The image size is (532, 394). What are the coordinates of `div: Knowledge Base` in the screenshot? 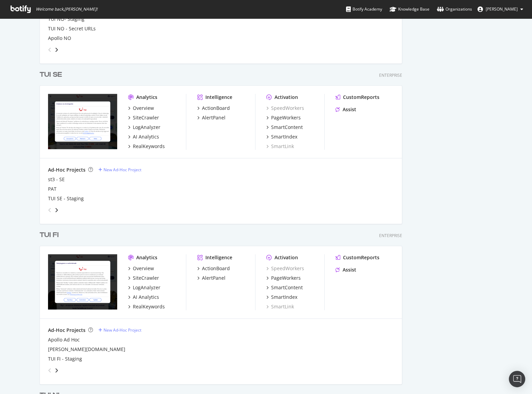 It's located at (409, 9).